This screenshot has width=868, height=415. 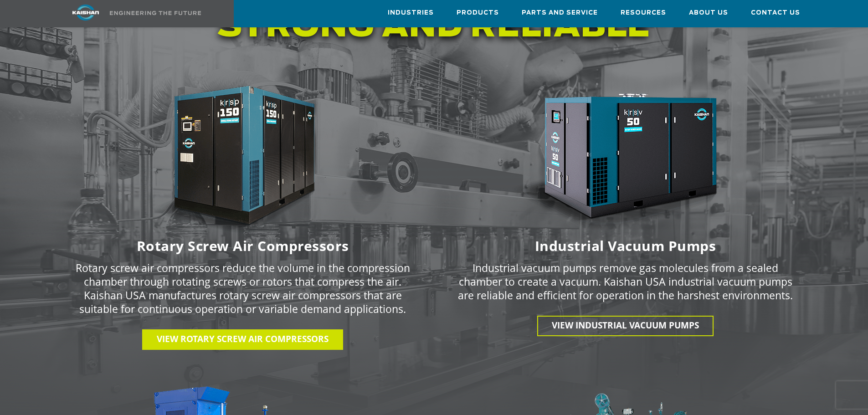 What do you see at coordinates (559, 12) in the screenshot?
I see `span: Parts and Service` at bounding box center [559, 12].